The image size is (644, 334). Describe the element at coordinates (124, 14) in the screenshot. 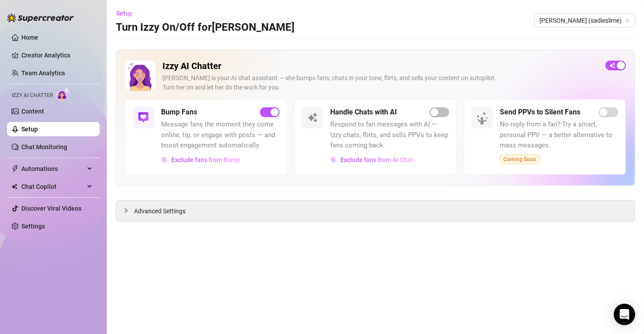

I see `span: Setup` at that location.